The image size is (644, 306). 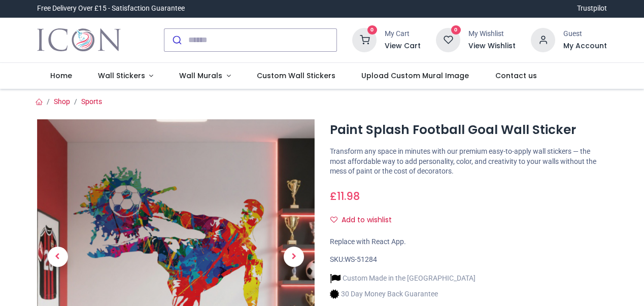 What do you see at coordinates (334, 220) in the screenshot?
I see `i: Add to wishlist` at bounding box center [334, 220].